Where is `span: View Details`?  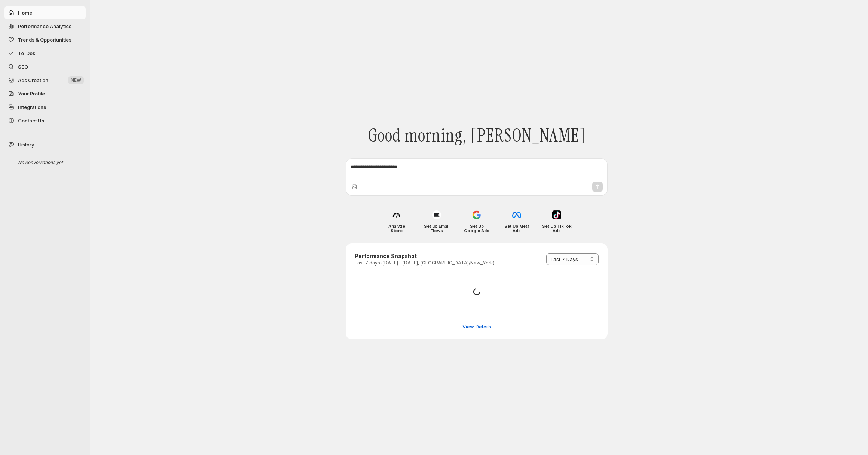 span: View Details is located at coordinates (477, 326).